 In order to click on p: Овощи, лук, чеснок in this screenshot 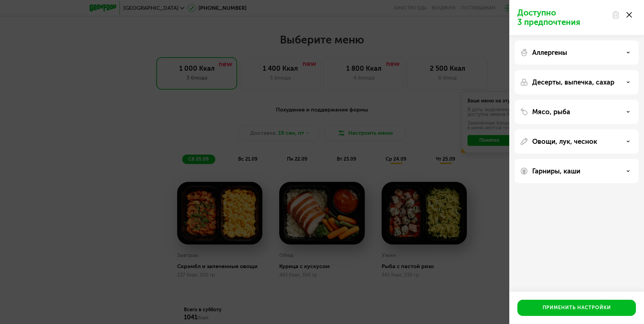, I will do `click(564, 142)`.